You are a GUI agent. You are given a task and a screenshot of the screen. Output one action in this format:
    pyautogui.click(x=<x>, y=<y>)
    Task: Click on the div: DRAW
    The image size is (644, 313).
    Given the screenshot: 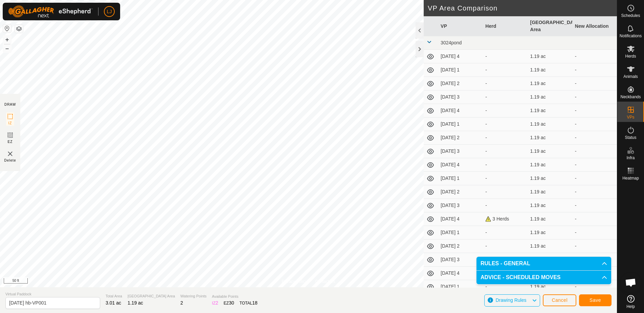 What is the action you would take?
    pyautogui.click(x=10, y=105)
    